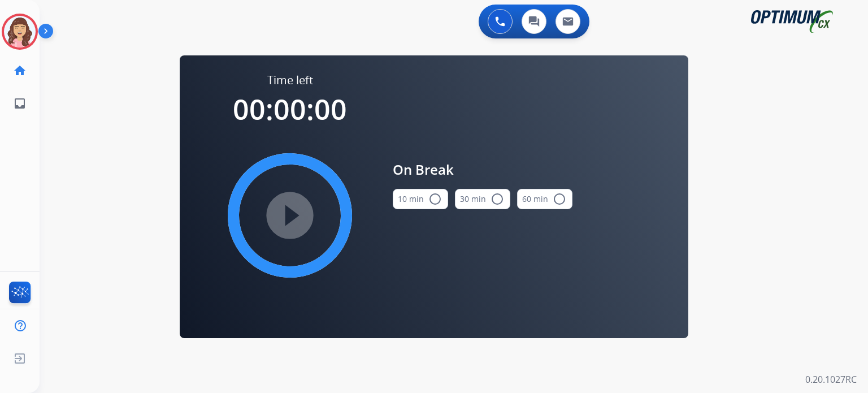 The image size is (868, 393). Describe the element at coordinates (290, 80) in the screenshot. I see `span: Time left` at that location.